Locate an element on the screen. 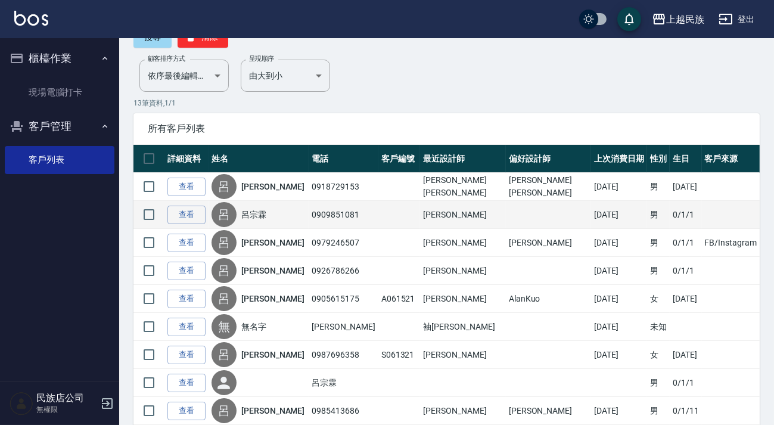 Image resolution: width=774 pixels, height=425 pixels. p: 無權限 is located at coordinates (67, 409).